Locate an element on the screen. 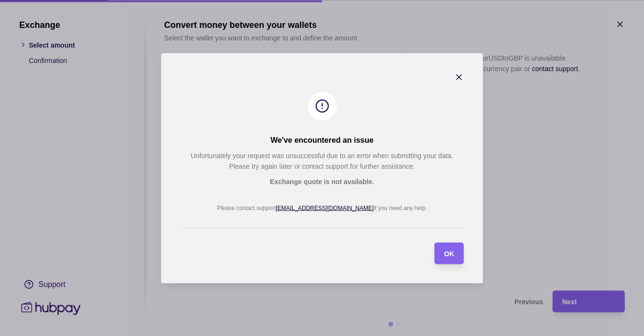  p: Exchange quote is not available. is located at coordinates (322, 182).